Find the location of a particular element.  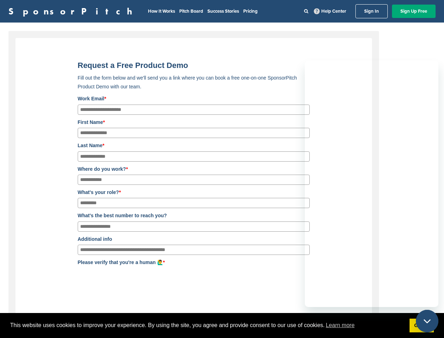

label: What's your role? is located at coordinates (194, 192).